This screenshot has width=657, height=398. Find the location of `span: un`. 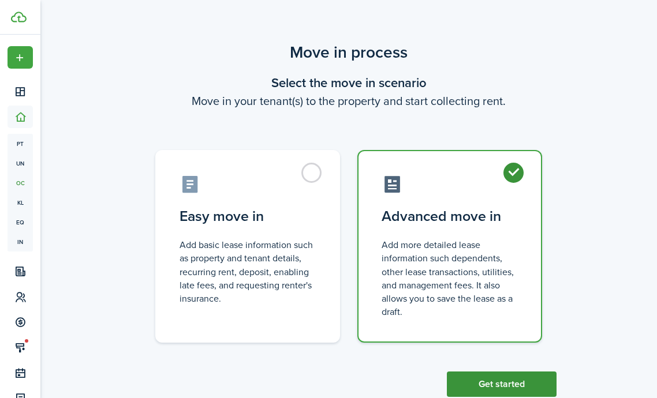

span: un is located at coordinates (20, 163).